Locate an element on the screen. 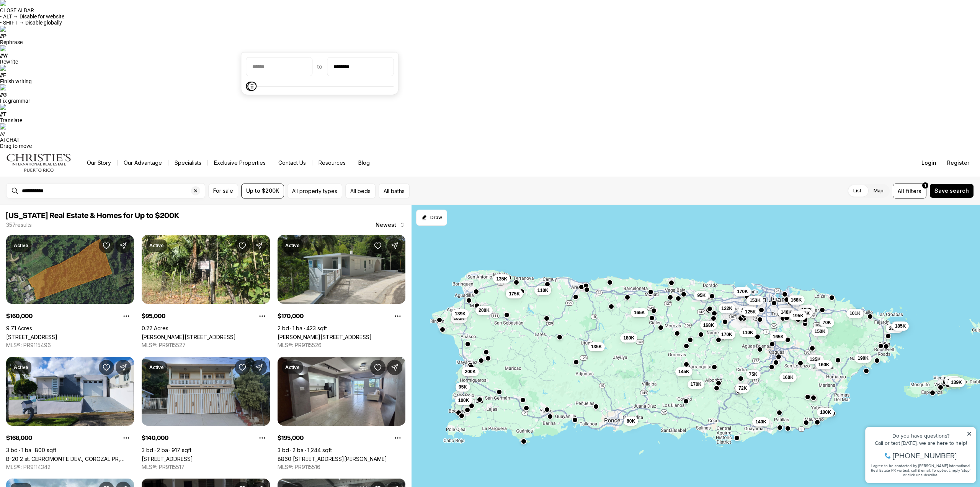 The width and height of the screenshot is (980, 487). button: 80K is located at coordinates (631, 421).